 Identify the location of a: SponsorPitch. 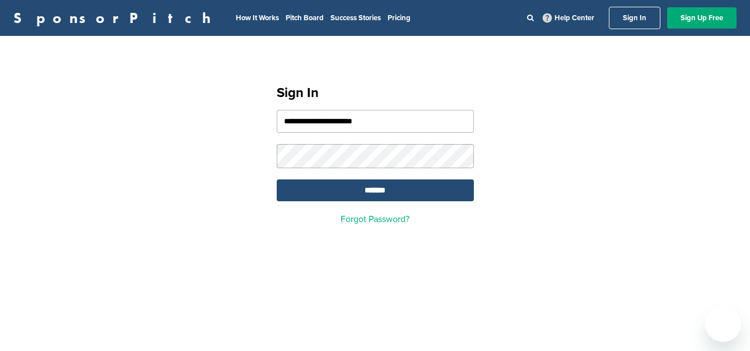
(115, 18).